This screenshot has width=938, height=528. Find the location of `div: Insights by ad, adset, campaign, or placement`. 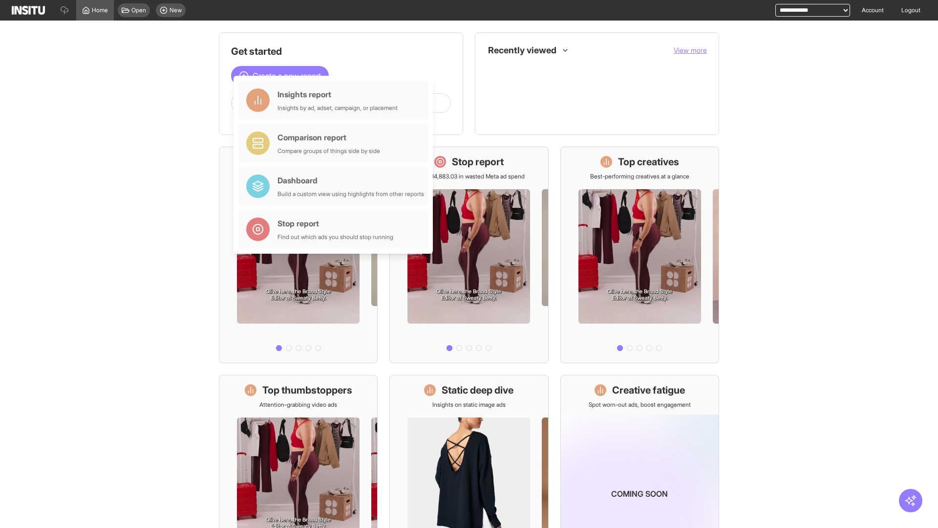

div: Insights by ad, adset, campaign, or placement is located at coordinates (338, 108).